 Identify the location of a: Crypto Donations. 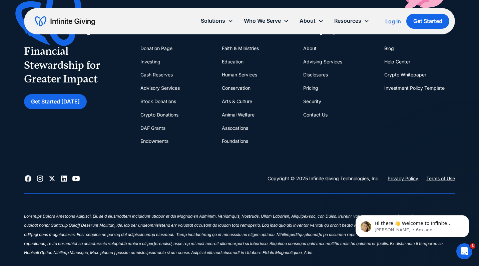
(159, 115).